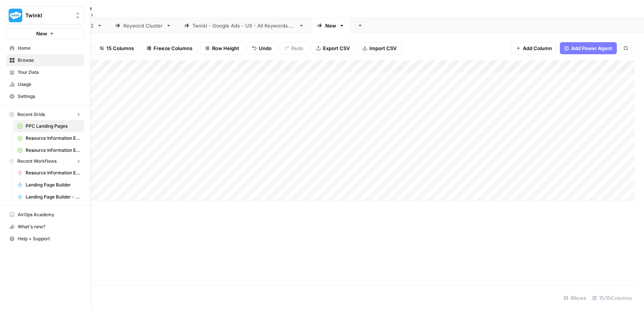  What do you see at coordinates (49, 185) in the screenshot?
I see `a: Landing Page Builder` at bounding box center [49, 185].